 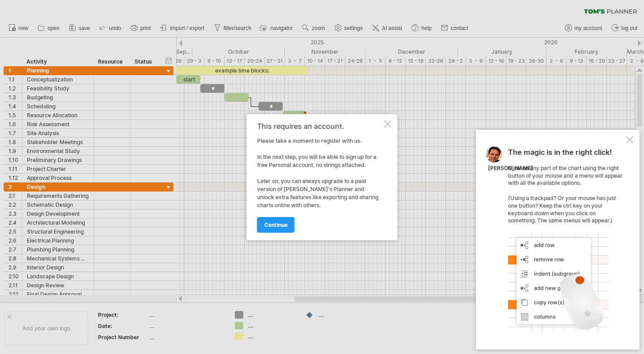 What do you see at coordinates (562, 209) in the screenshot?
I see `span: (Using a trackpad? Or your mouse has just one button? Keep the ctrl key on your keyboard down whe...` at bounding box center [562, 209].